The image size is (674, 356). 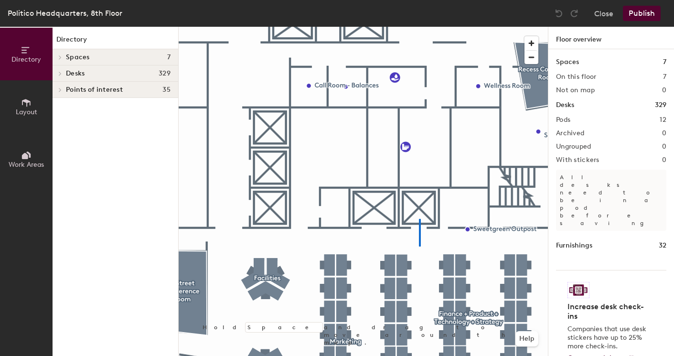 I want to click on h1: 7, so click(x=664, y=62).